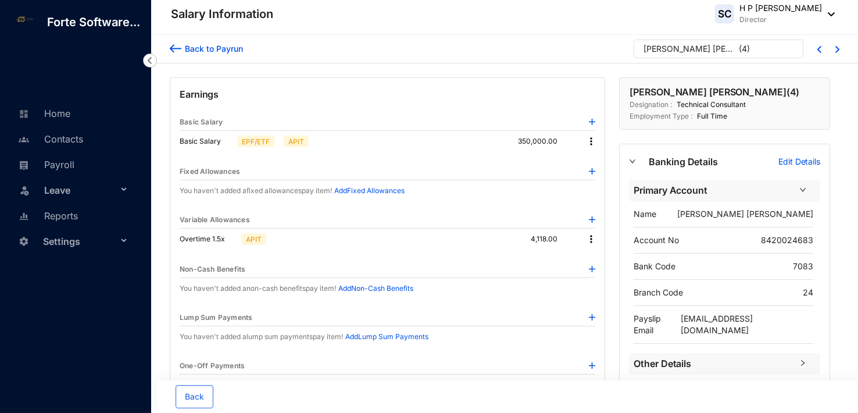 This screenshot has width=858, height=413. Describe the element at coordinates (24, 165) in the screenshot. I see `img: payroll-unselected.b590312f920e76f0c668.svg` at that location.